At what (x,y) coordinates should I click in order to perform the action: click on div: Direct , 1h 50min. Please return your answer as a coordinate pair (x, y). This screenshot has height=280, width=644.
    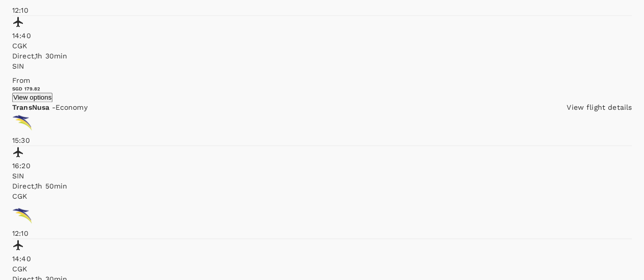
    Looking at the image, I should click on (322, 186).